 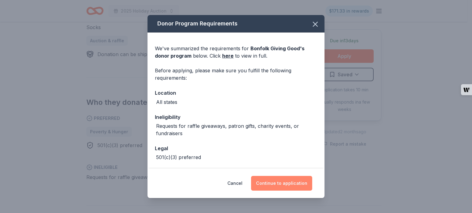 I want to click on button: Cancel, so click(x=235, y=184).